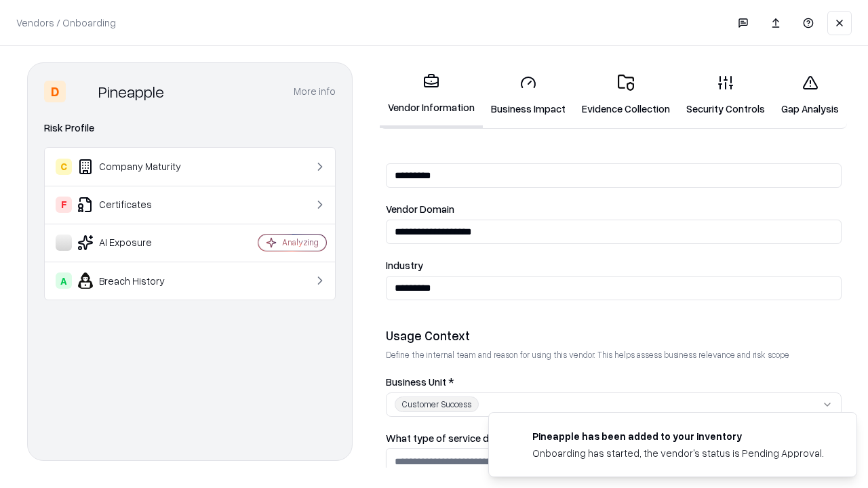  What do you see at coordinates (613, 437) in the screenshot?
I see `label: What type of service does the vendor provide? *` at bounding box center [613, 437].